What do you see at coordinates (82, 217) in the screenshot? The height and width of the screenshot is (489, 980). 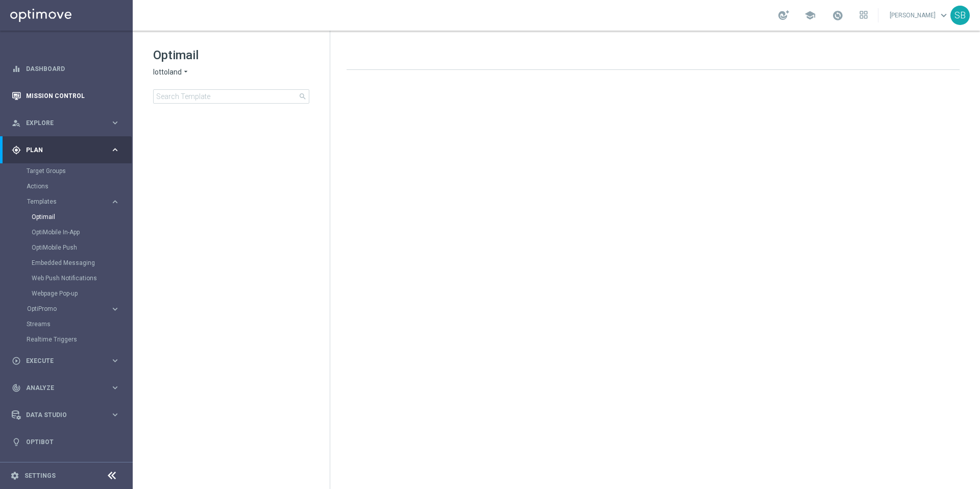 I see `div: Optimail` at bounding box center [82, 217].